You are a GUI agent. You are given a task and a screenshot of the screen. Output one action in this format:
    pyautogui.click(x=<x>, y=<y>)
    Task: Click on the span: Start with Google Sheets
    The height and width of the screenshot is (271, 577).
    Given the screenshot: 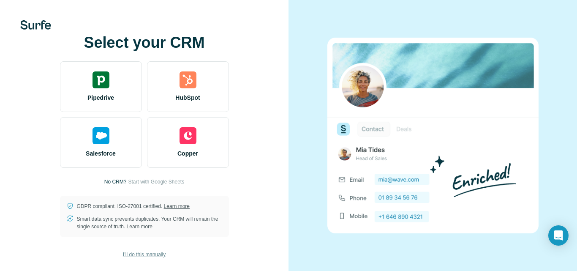 What is the action you would take?
    pyautogui.click(x=156, y=182)
    